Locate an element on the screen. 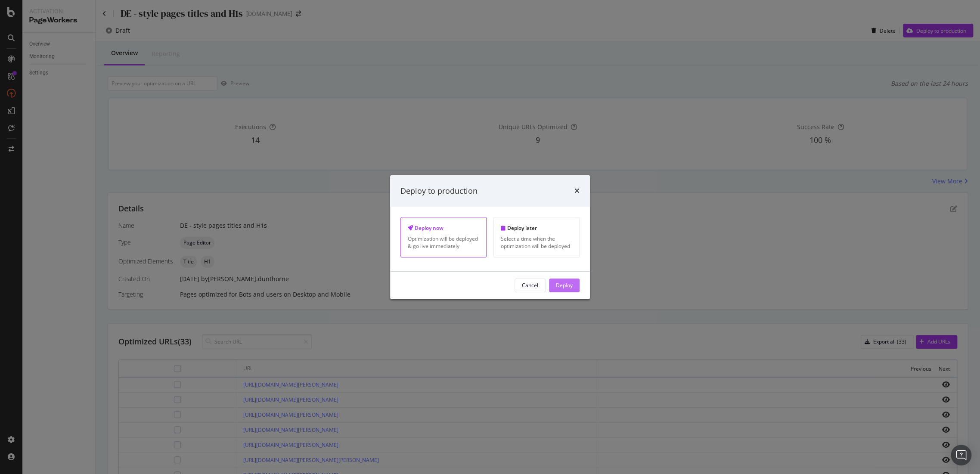  div: Deploy to production is located at coordinates (439, 190).